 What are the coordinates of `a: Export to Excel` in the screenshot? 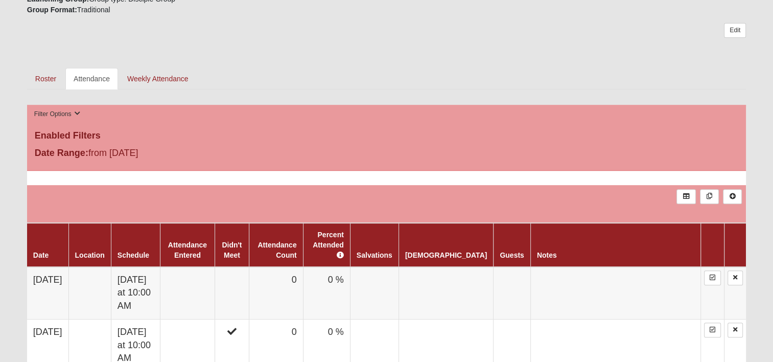 It's located at (686, 196).